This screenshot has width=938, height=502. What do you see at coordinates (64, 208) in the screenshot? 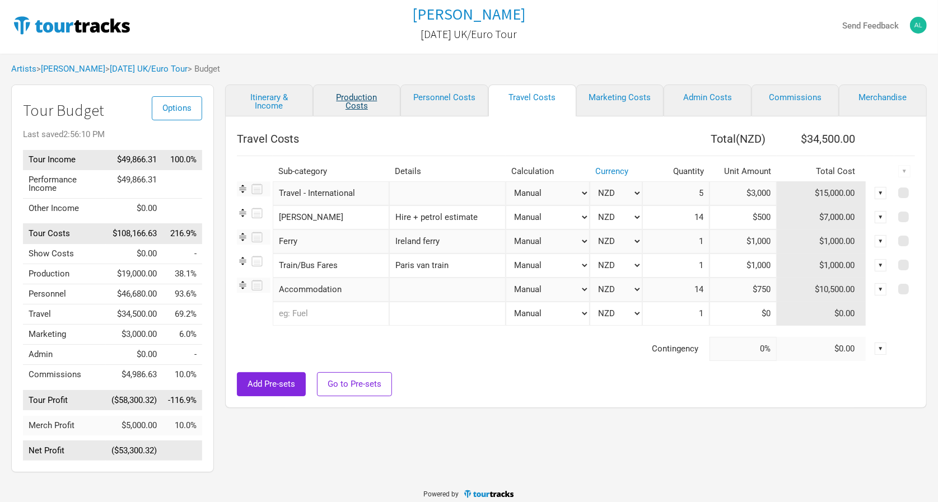
I see `td: Other Income` at bounding box center [64, 208].